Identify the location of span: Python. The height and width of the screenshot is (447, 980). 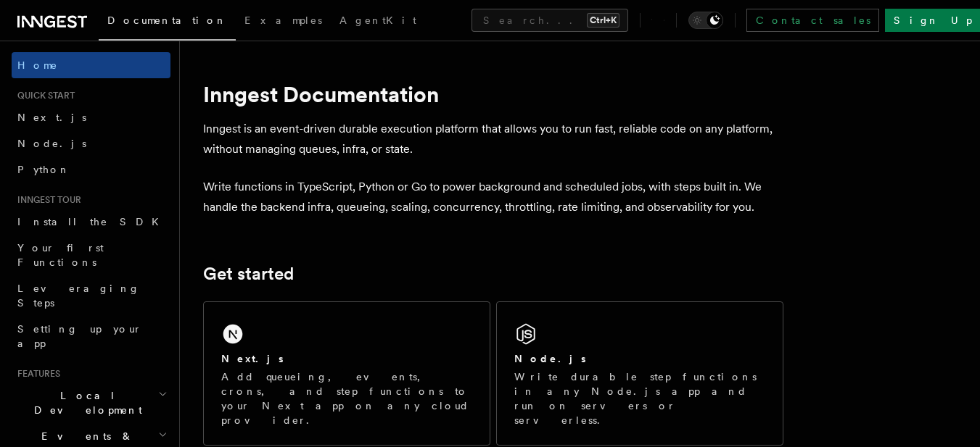
(44, 170).